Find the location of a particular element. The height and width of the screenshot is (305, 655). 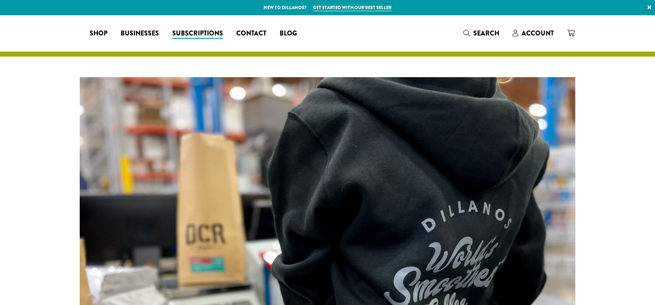

span: Subscriptions is located at coordinates (197, 33).